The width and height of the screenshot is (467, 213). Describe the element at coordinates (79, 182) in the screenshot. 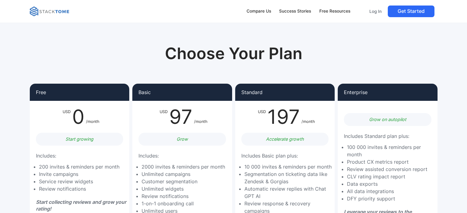

I see `li: Service review widgets` at that location.